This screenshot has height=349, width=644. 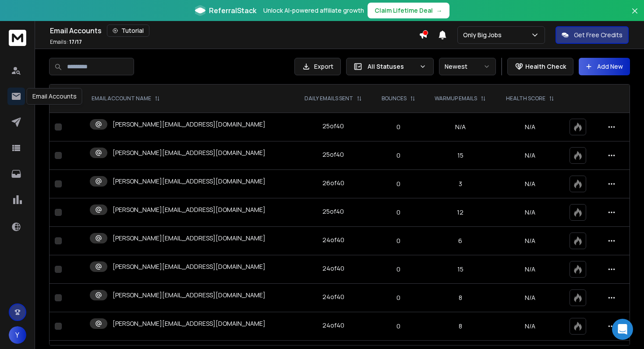 What do you see at coordinates (408, 10) in the screenshot?
I see `button: Claim Lifetime Deal→` at bounding box center [408, 10].